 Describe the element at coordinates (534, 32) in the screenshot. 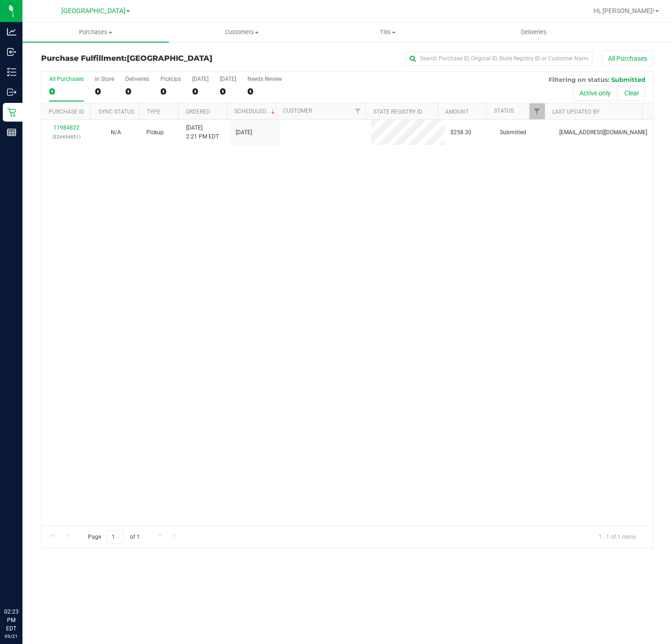

I see `a: Deliveries` at that location.